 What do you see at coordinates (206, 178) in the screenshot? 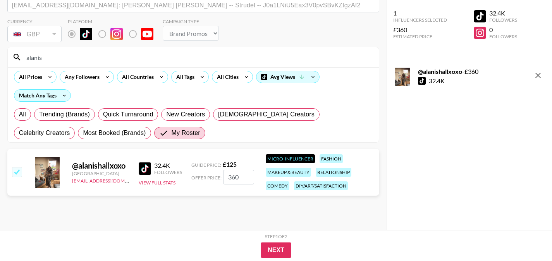
I see `span: Offer Price:` at bounding box center [206, 178].